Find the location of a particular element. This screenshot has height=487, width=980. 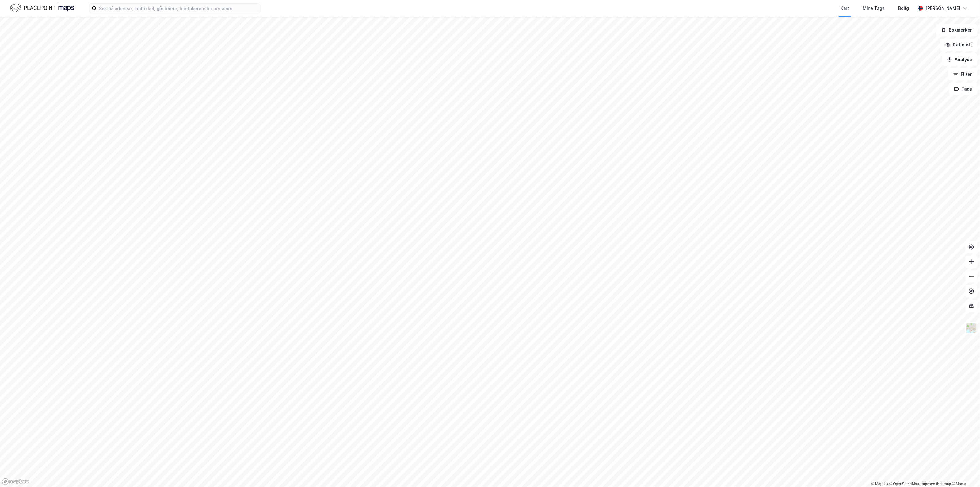

a: Mapbox is located at coordinates (879, 483).